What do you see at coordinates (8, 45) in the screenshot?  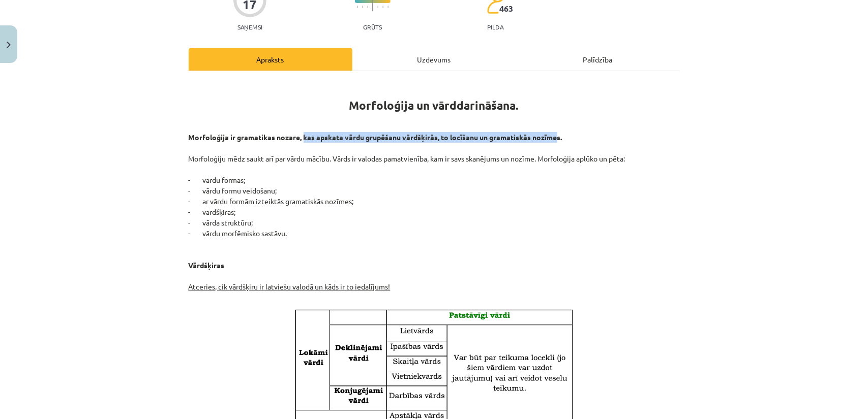 I see `img: icon-close-lesson-0947bae3869378f0d4975bcd49f059093ad1ed9edebbc8119c70593378902aed.svg` at bounding box center [8, 45].